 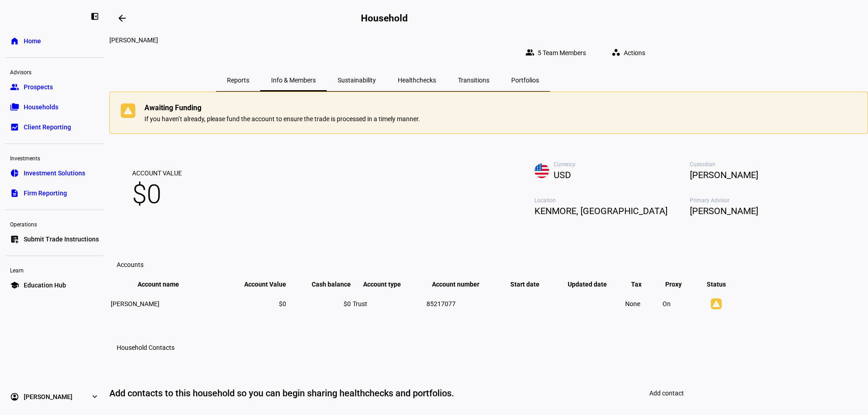 What do you see at coordinates (666, 393) in the screenshot?
I see `button: Add contact` at bounding box center [666, 393].